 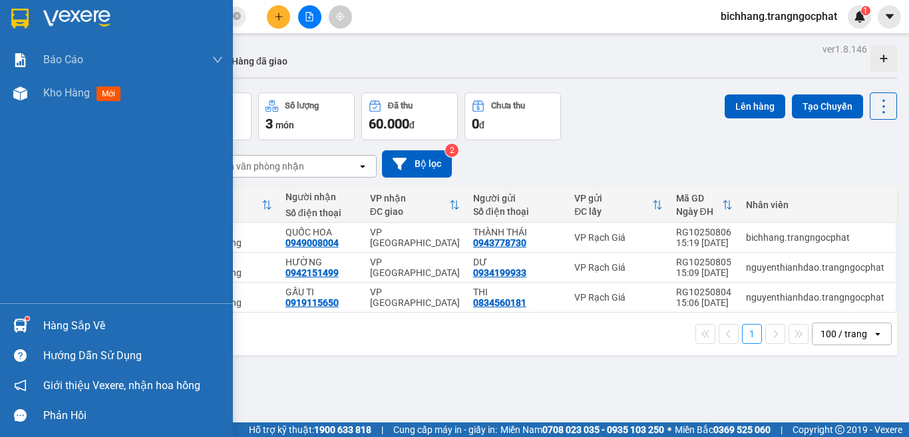 What do you see at coordinates (312, 303) in the screenshot?
I see `div: 0919115650` at bounding box center [312, 303].